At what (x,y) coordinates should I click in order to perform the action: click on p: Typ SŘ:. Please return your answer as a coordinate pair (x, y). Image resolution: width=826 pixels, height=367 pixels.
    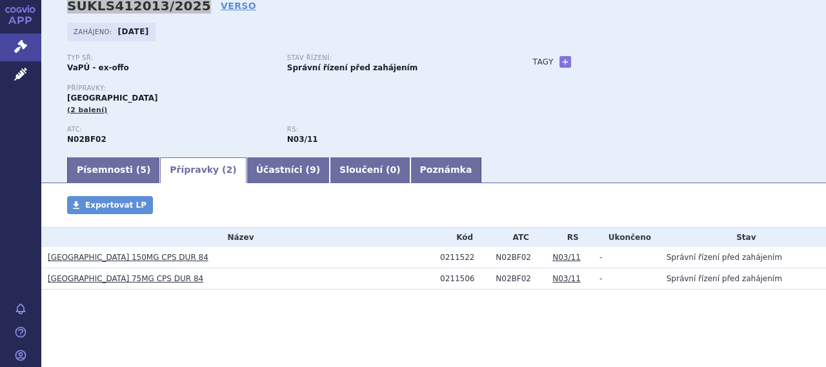
    Looking at the image, I should click on (170, 58).